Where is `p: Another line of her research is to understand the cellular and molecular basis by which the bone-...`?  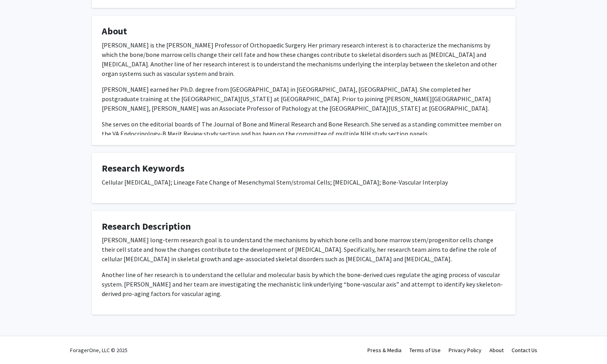
p: Another line of her research is to understand the cellular and molecular basis by which the bone-... is located at coordinates (304, 284).